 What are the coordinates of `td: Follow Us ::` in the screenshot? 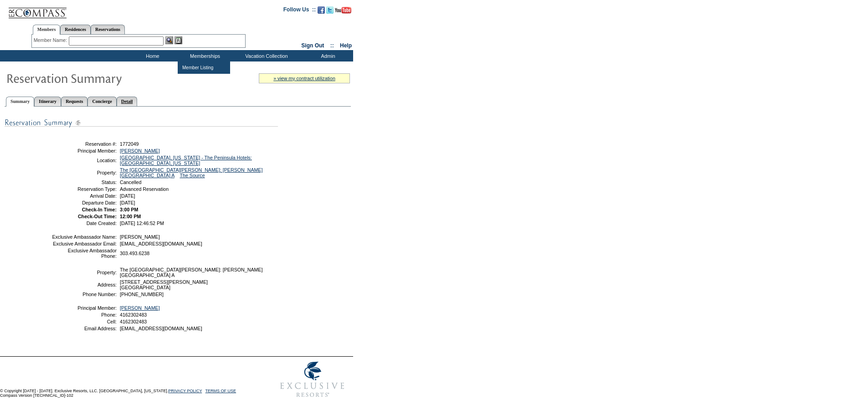 It's located at (299, 11).